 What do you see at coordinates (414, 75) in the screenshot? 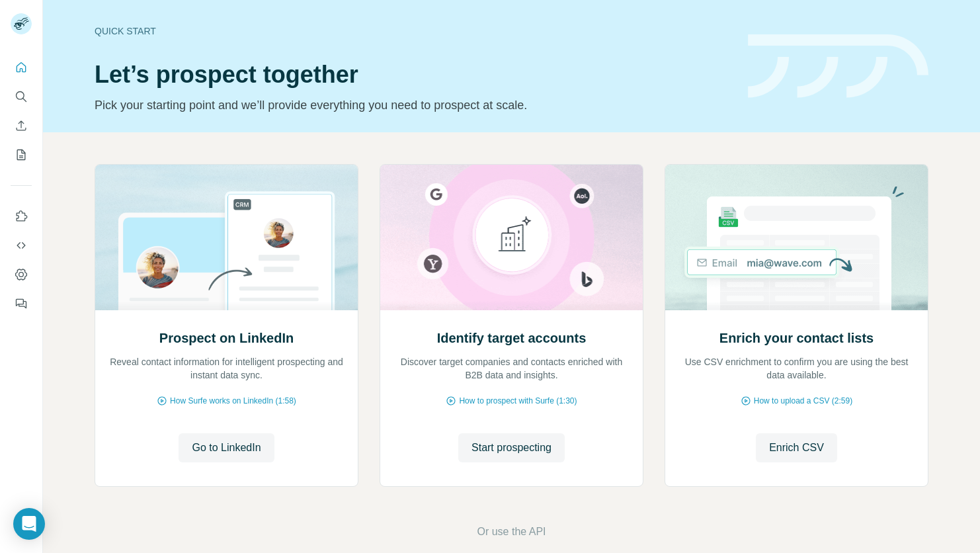
I see `h1: Let’s prospect together` at bounding box center [414, 75].